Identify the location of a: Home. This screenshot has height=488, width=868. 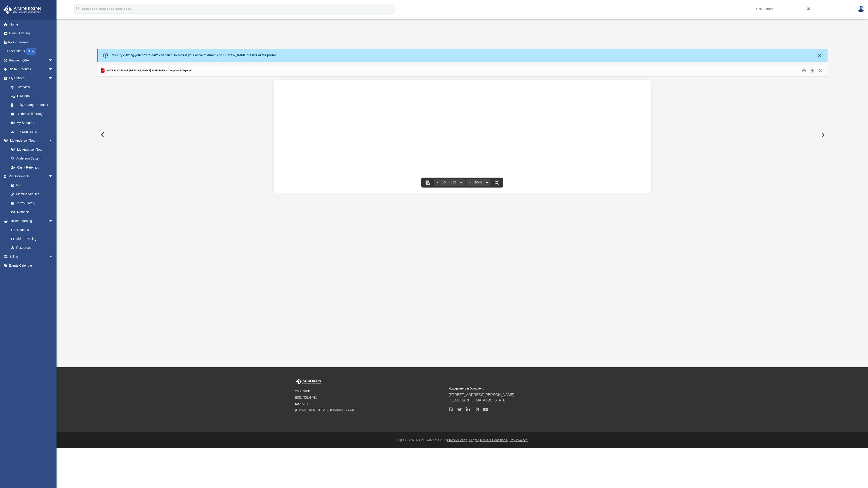
(31, 24).